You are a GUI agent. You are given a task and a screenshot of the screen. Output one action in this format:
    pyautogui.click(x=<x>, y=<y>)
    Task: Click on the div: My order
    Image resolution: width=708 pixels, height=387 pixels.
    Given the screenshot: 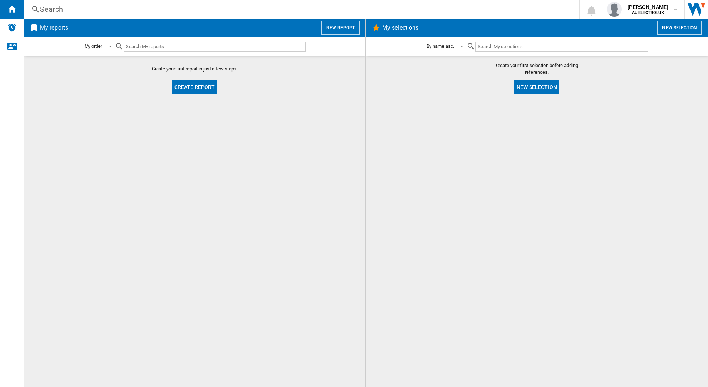 What is the action you would take?
    pyautogui.click(x=93, y=46)
    